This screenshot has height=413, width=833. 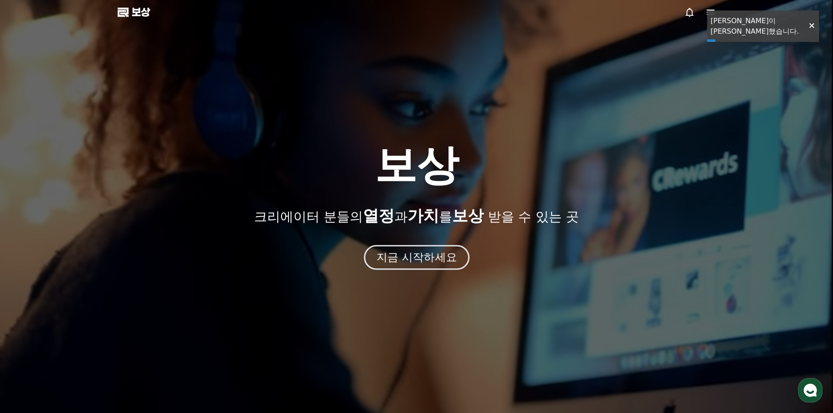 What do you see at coordinates (446, 216) in the screenshot?
I see `font: 를` at bounding box center [446, 216].